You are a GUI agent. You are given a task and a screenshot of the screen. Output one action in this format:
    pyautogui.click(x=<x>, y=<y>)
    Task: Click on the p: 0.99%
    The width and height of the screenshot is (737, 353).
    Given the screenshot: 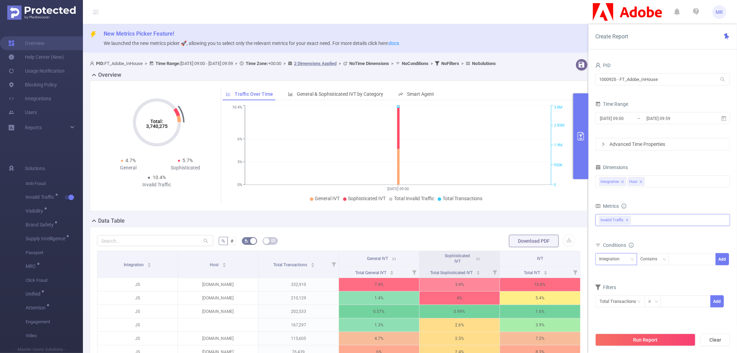 What is the action you would take?
    pyautogui.click(x=460, y=311)
    